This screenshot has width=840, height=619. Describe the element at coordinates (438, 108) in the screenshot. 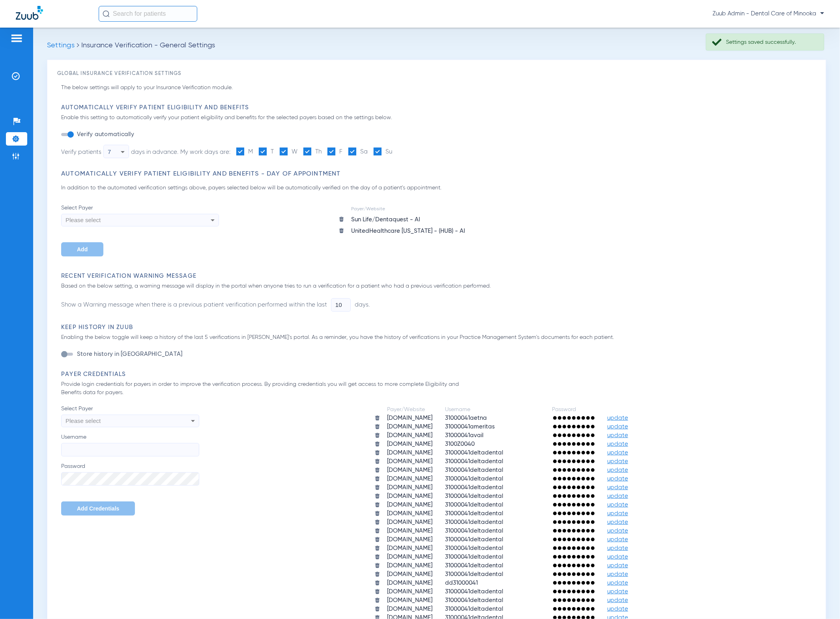

I see `h3: Automatically Verify Patient Eligibility and Benefits` at that location.